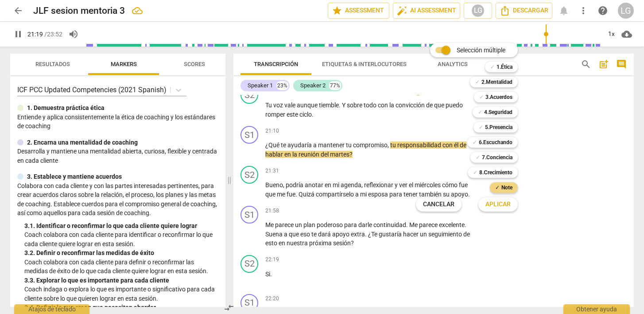 This screenshot has height=314, width=644. What do you see at coordinates (438, 204) in the screenshot?
I see `span: Cancelar` at bounding box center [438, 204].